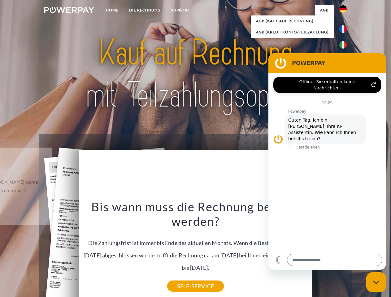  What do you see at coordinates (292, 32) in the screenshot?
I see `a: AGB (Kreditkonto/Teilzahlung)` at bounding box center [292, 32].